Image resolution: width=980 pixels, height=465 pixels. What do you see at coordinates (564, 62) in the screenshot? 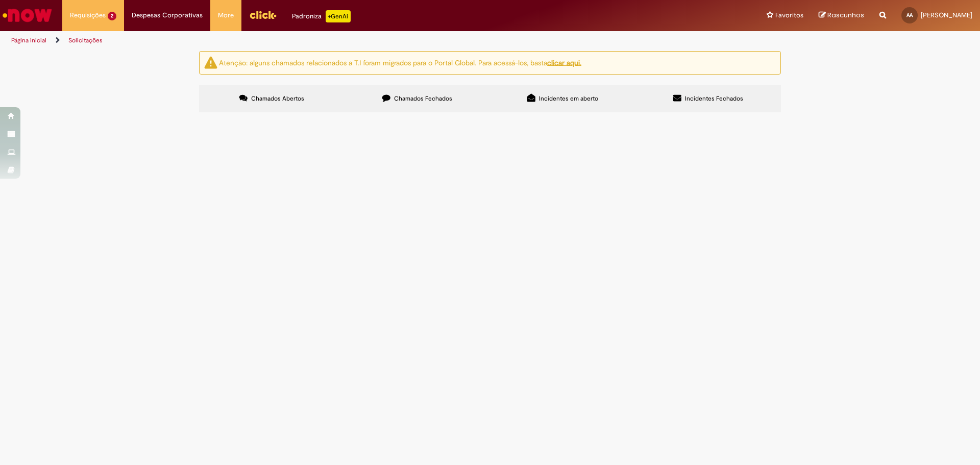
I see `a: clicar aqui.` at bounding box center [564, 62].